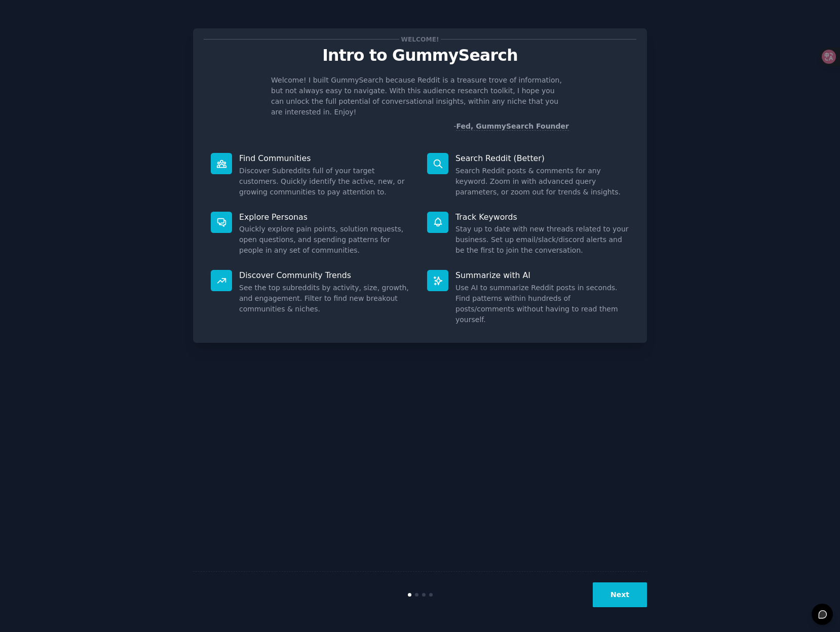 This screenshot has width=840, height=632. What do you see at coordinates (542, 240) in the screenshot?
I see `dd: Stay up to date with new threads related to your business. Set up email/slack/discord alerts and ...` at bounding box center [542, 240].